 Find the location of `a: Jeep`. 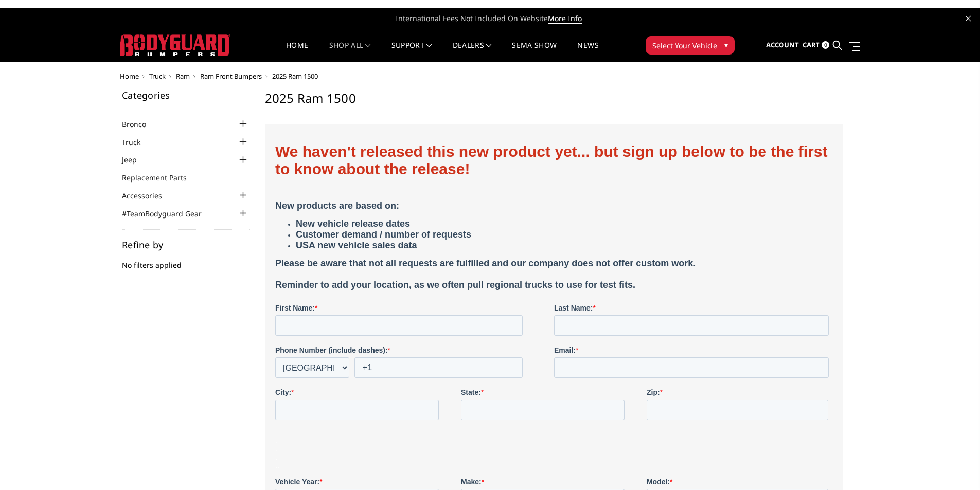

a: Jeep is located at coordinates (136, 160).